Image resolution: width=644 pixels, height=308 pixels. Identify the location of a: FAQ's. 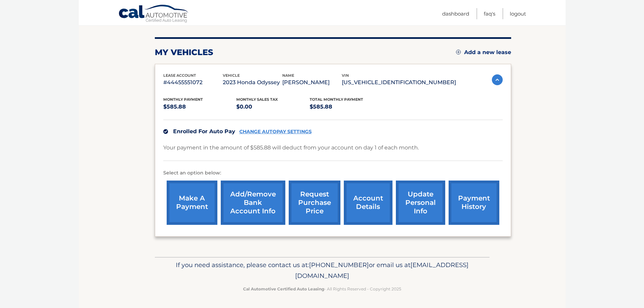
(490, 13).